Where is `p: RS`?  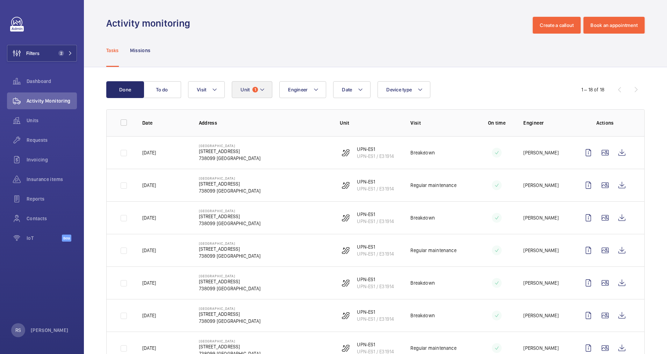 p: RS is located at coordinates (18, 330).